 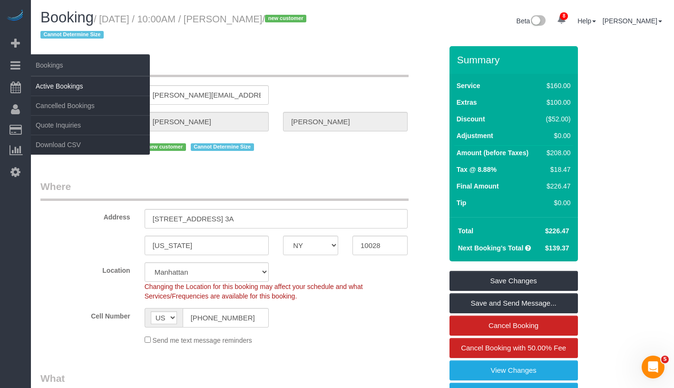 I want to click on span: Bookings, so click(x=90, y=65).